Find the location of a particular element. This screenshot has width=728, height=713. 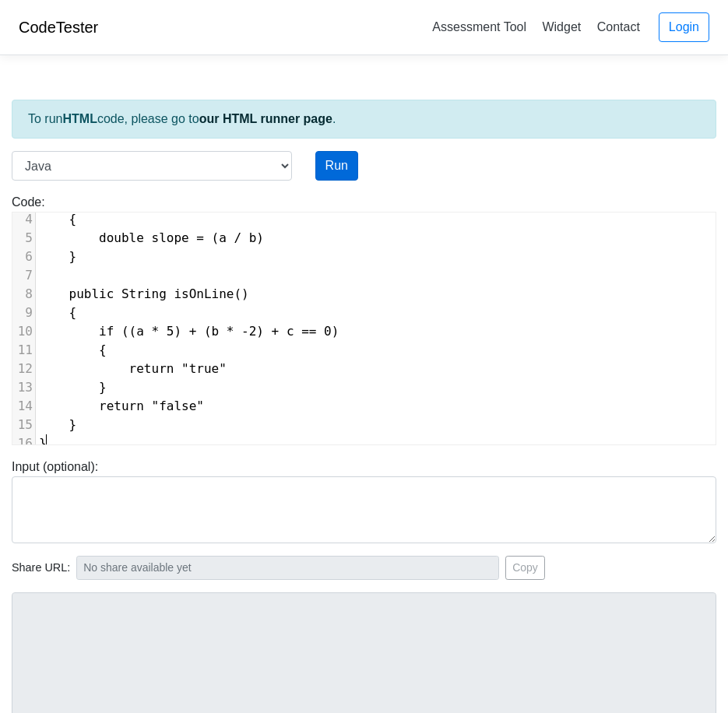

div: 11 is located at coordinates (24, 351).